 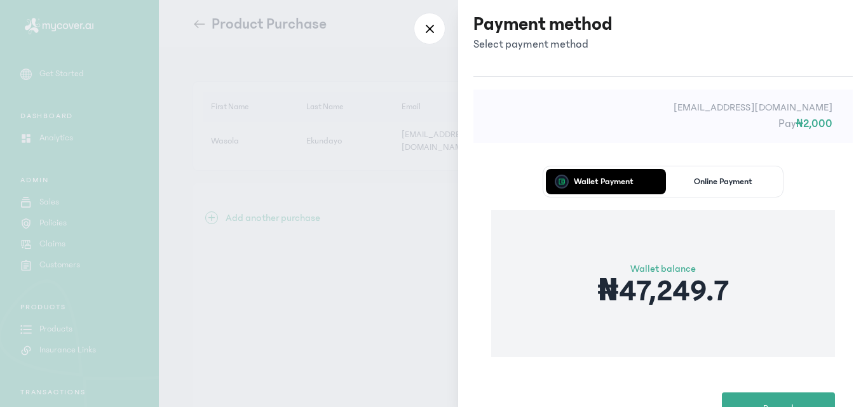 What do you see at coordinates (603, 182) in the screenshot?
I see `p: Wallet Payment` at bounding box center [603, 182].